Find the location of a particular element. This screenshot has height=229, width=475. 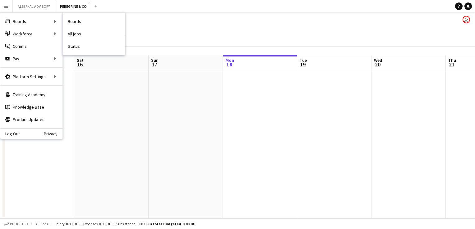

app-user-avatar: Glenda Castelino is located at coordinates (466, 20).